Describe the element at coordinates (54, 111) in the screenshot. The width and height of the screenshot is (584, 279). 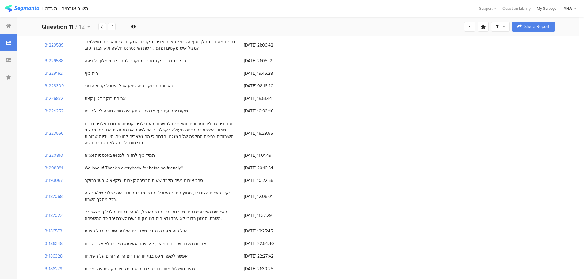
I see `section: 31224252` at that location.